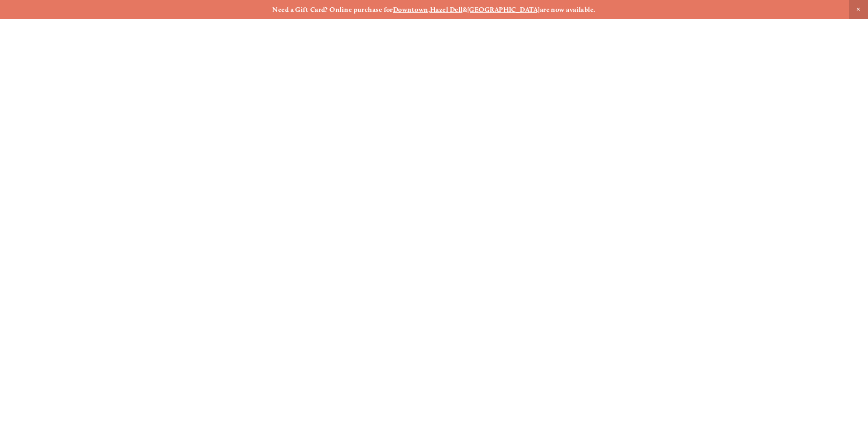 This screenshot has width=868, height=423. Describe the element at coordinates (332, 9) in the screenshot. I see `strong: Need a Gift Card? Online purchase for` at that location.